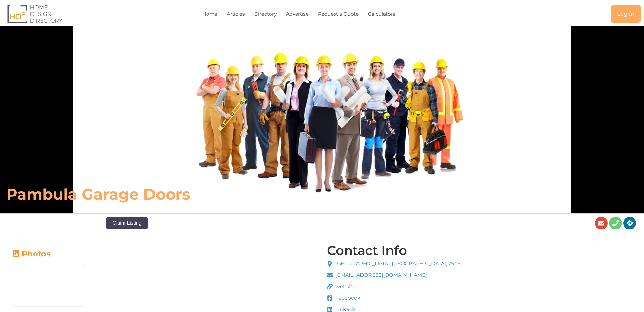  What do you see at coordinates (127, 223) in the screenshot?
I see `button: Claim Listing` at bounding box center [127, 223].